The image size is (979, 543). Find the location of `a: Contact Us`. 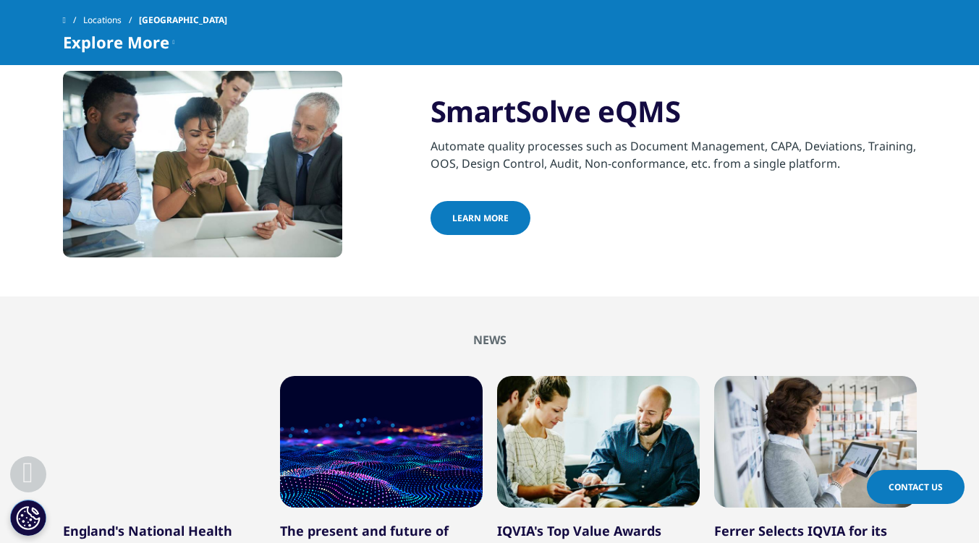

a: Contact Us is located at coordinates (915, 487).